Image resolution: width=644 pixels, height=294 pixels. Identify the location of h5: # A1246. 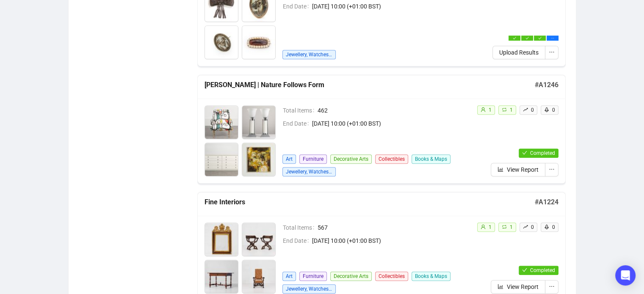
(547, 85).